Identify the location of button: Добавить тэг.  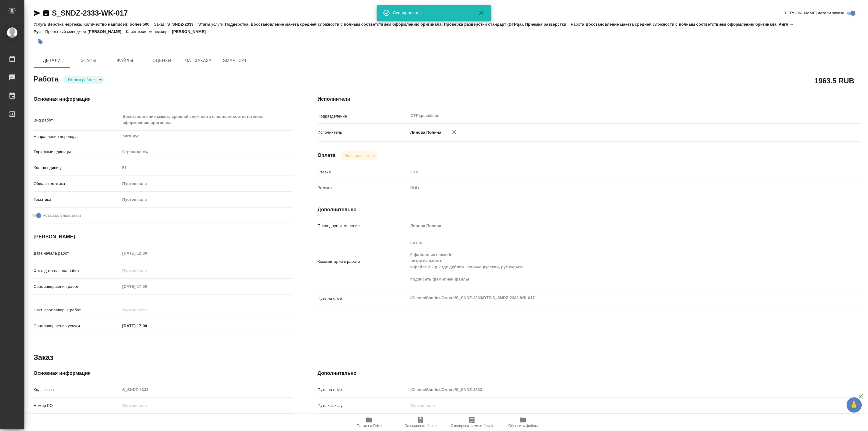
(40, 42).